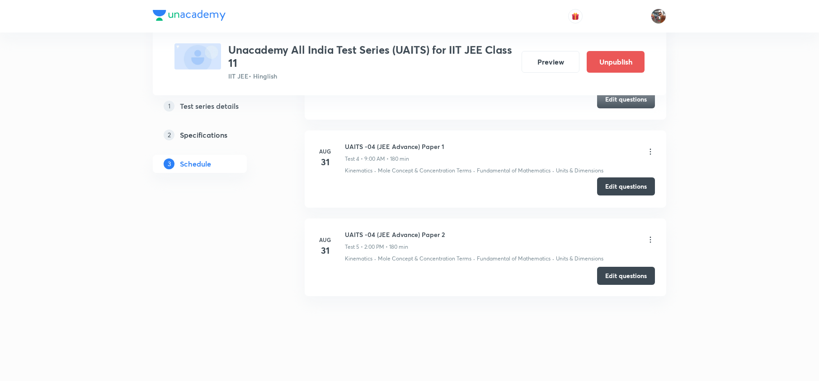 The height and width of the screenshot is (381, 819). I want to click on p: Test 5 • 2:00 PM • 180 min, so click(376, 247).